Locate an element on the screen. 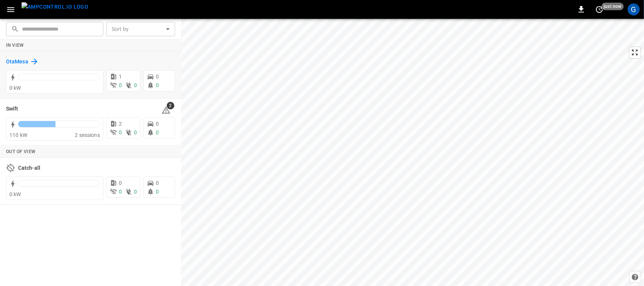 The height and width of the screenshot is (286, 644). img: ampcontrol.io logo is located at coordinates (55, 7).